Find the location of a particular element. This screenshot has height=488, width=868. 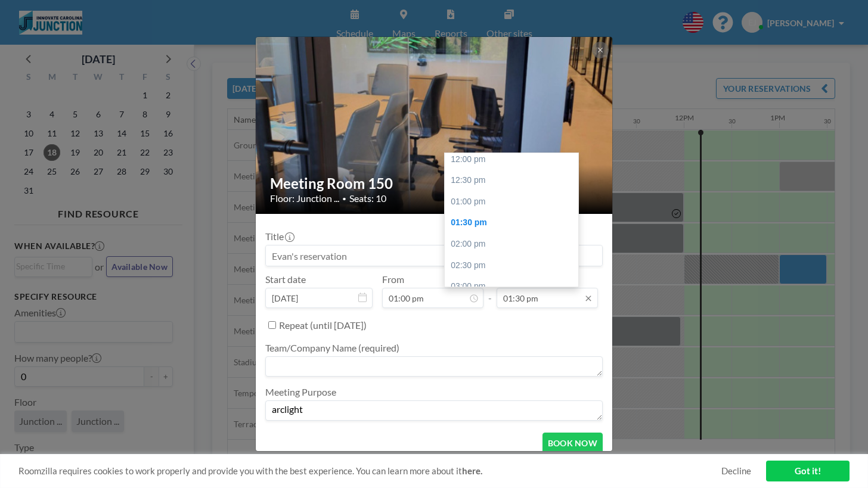

div: 02:30 pm is located at coordinates (512, 266).